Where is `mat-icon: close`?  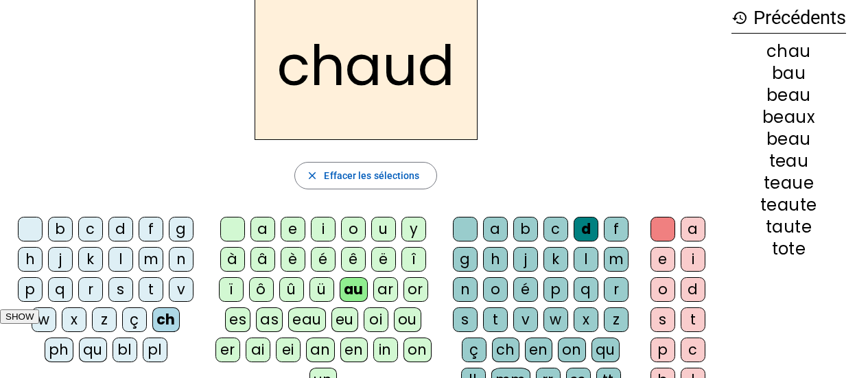
mat-icon: close is located at coordinates (312, 176).